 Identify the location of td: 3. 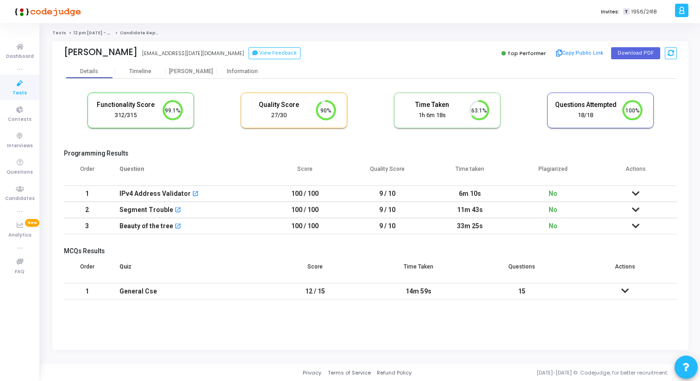
(87, 226).